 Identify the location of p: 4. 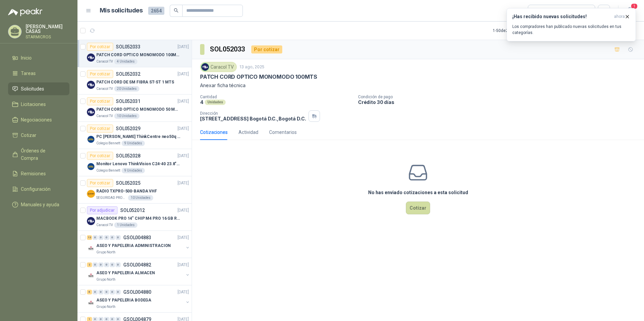
(202, 102).